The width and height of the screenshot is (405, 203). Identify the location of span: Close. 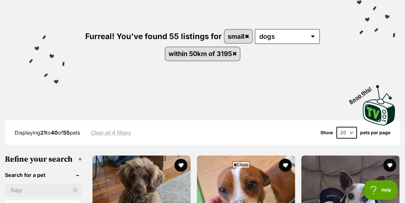
(241, 164).